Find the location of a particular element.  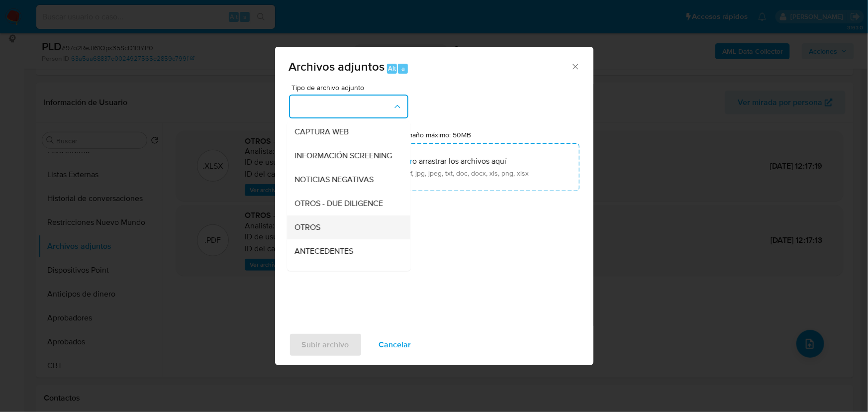

span: NOTICIAS NEGATIVAS is located at coordinates (335, 180).